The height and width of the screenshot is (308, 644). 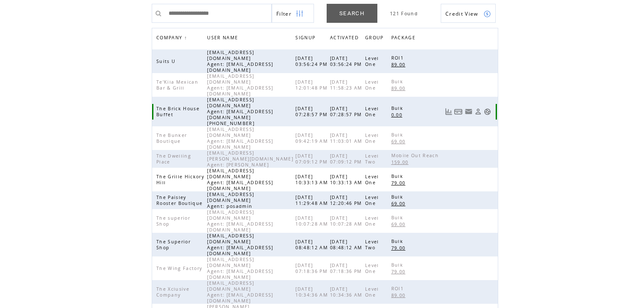 What do you see at coordinates (377, 39) in the screenshot?
I see `a: GROUP` at bounding box center [377, 39].